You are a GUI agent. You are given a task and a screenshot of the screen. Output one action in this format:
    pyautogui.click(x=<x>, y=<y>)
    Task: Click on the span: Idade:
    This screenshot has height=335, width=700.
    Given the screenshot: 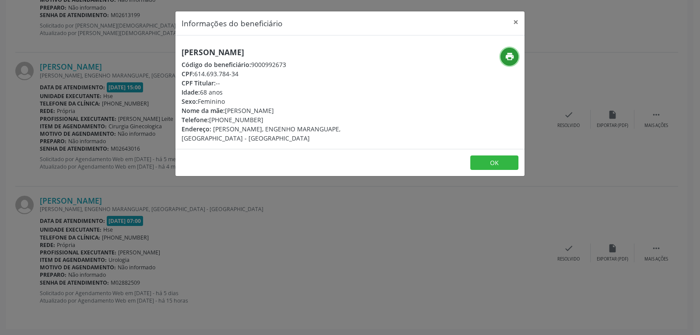 What is the action you would take?
    pyautogui.click(x=191, y=92)
    